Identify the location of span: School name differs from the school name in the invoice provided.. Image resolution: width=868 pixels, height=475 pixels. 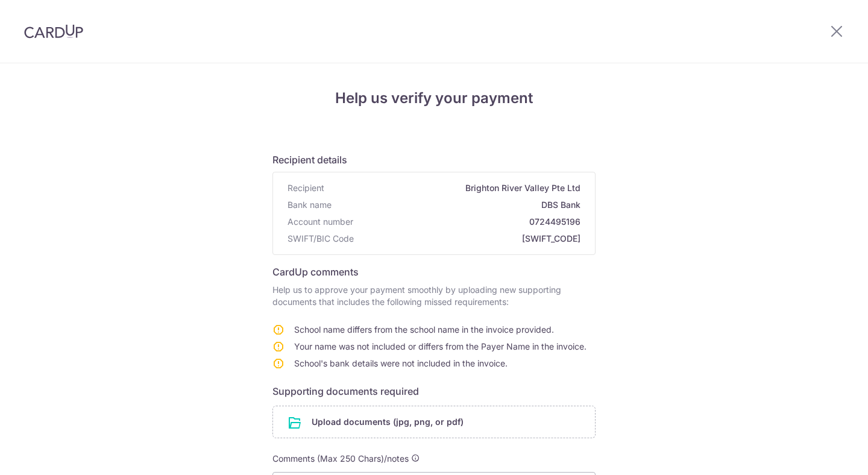
(424, 329).